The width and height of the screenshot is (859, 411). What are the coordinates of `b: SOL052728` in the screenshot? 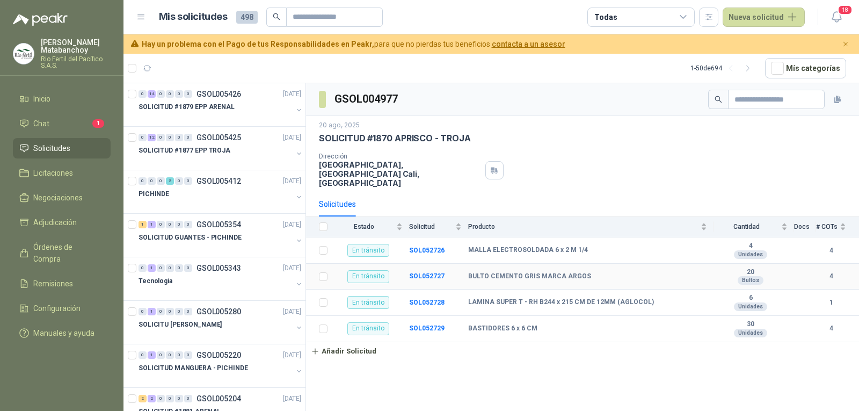 It's located at (427, 302).